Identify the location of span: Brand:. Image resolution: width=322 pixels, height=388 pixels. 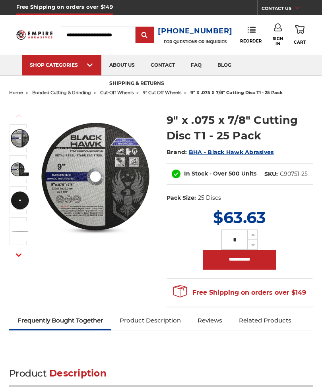
(177, 152).